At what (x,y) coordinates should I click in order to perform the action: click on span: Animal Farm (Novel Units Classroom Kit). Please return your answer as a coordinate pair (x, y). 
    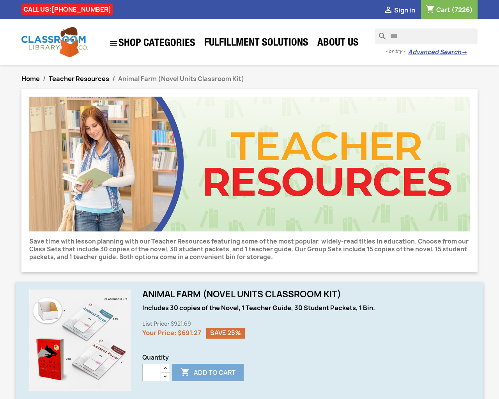
    Looking at the image, I should click on (181, 79).